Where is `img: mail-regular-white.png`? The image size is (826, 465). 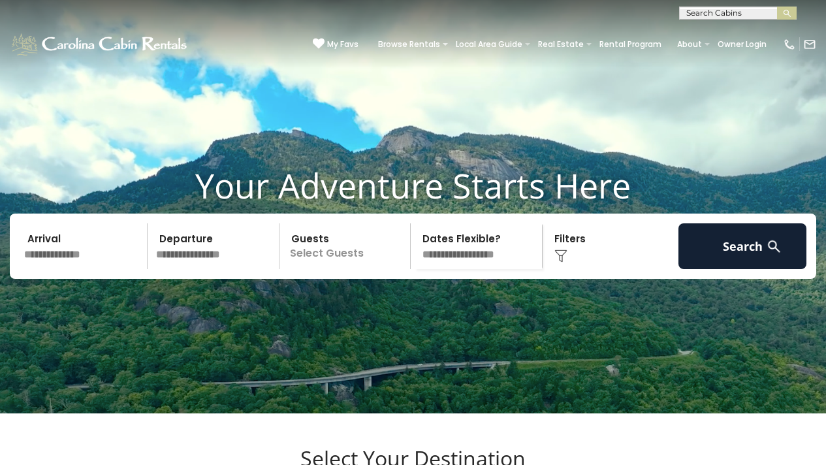 img: mail-regular-white.png is located at coordinates (810, 44).